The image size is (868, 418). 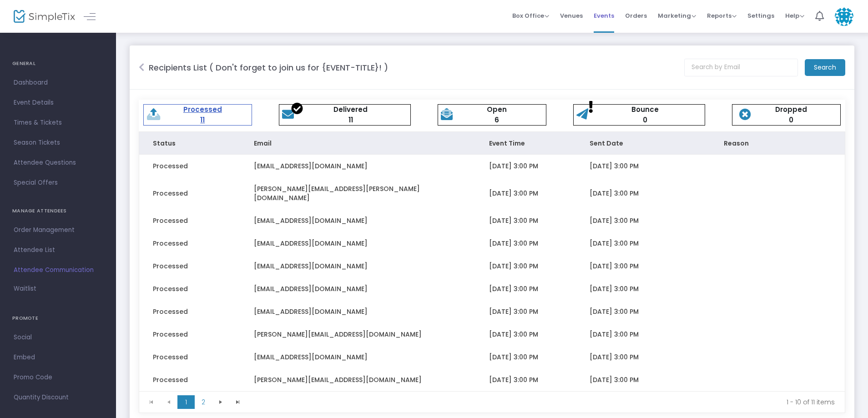 I want to click on span: Quantity Discount, so click(x=58, y=397).